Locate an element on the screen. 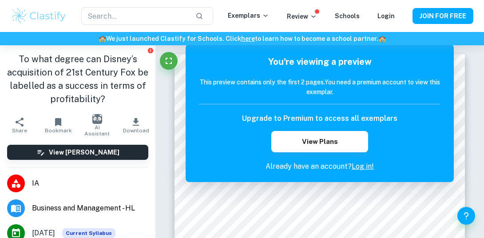  button: Report issue is located at coordinates (150, 50).